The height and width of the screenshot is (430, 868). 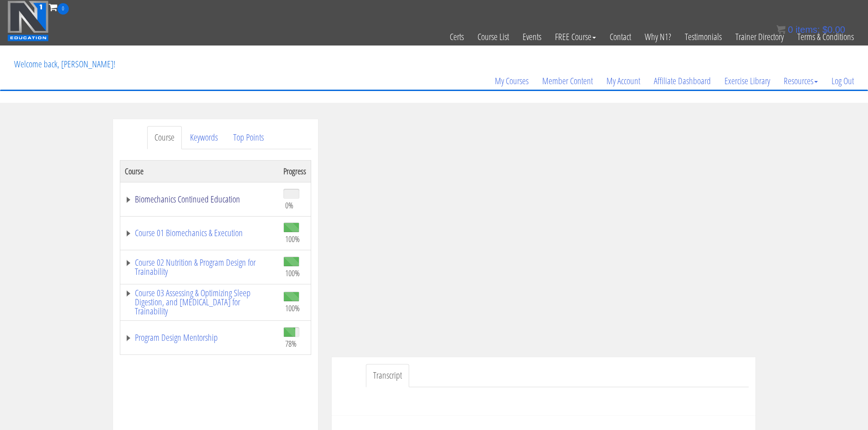 I want to click on a: Contact, so click(x=620, y=37).